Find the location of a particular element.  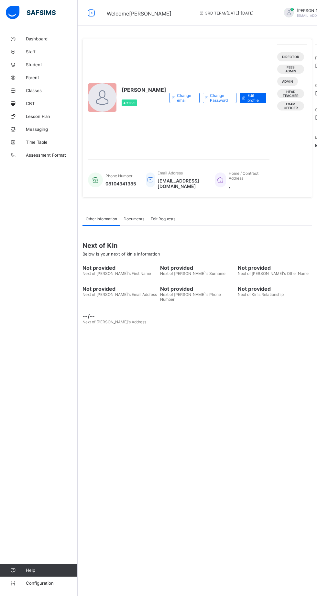

span: Dashboard is located at coordinates (52, 39).